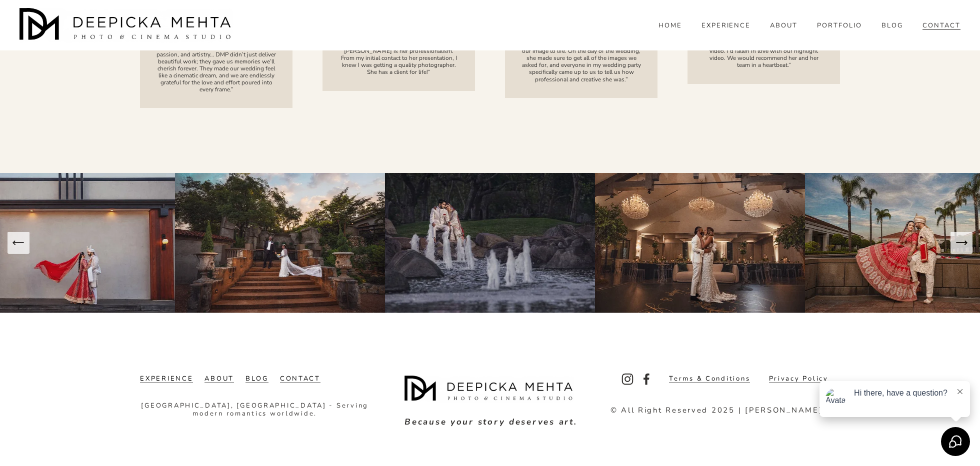 This screenshot has width=980, height=466. What do you see at coordinates (799, 379) in the screenshot?
I see `a: Privacy Policy` at bounding box center [799, 379].